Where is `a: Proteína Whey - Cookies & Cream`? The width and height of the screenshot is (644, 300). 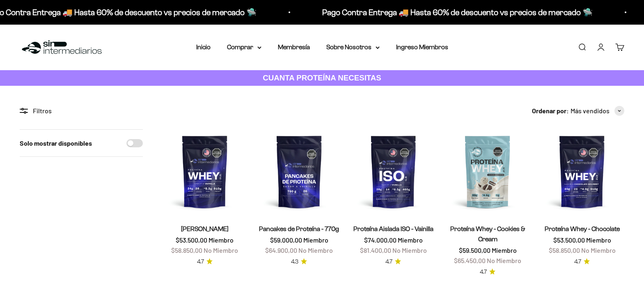 a: Proteína Whey - Cookies & Cream is located at coordinates (488, 234).